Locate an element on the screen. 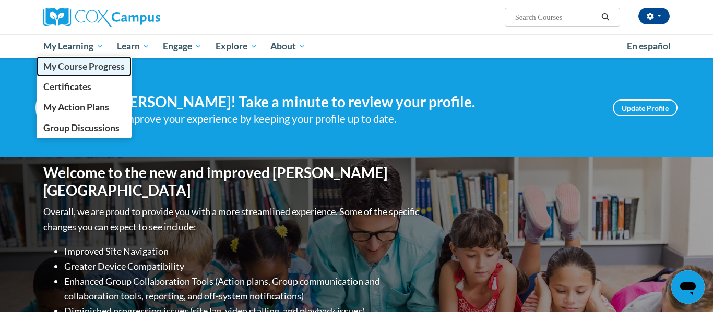  span: My Course Progress is located at coordinates (84, 66).